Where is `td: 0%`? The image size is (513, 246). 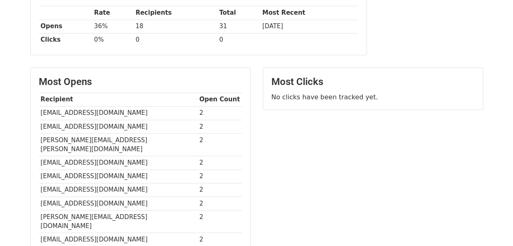
td: 0% is located at coordinates (113, 40).